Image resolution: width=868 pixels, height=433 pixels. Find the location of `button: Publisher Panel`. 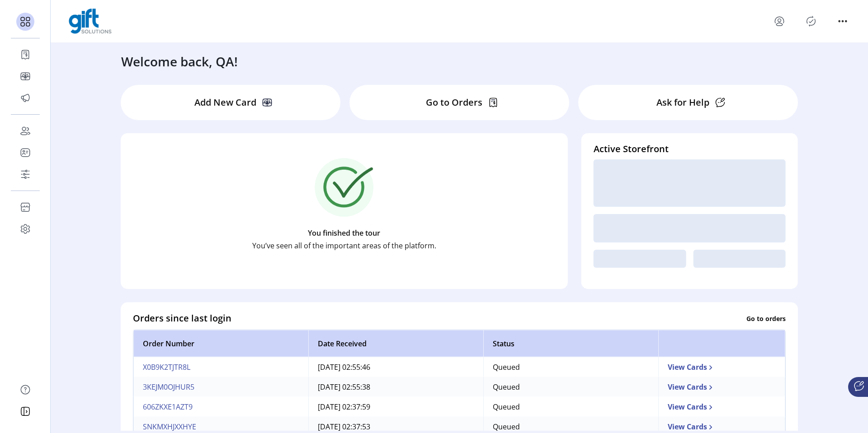

button: Publisher Panel is located at coordinates (811, 21).